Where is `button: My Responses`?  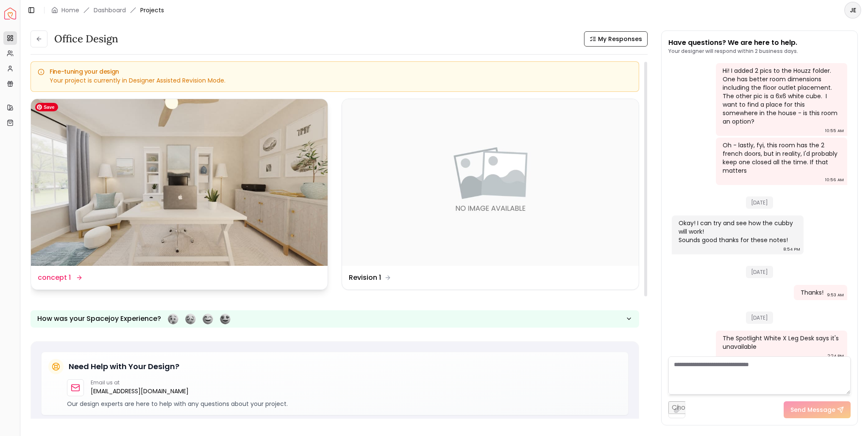 button: My Responses is located at coordinates (616, 39).